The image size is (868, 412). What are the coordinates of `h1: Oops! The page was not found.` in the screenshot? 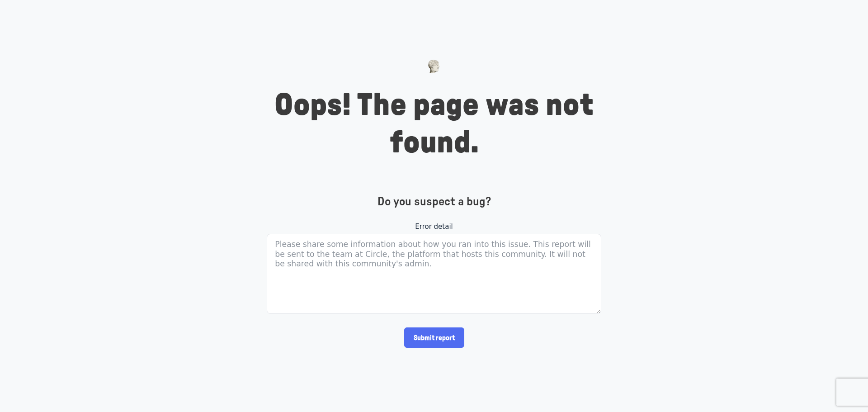 It's located at (434, 125).